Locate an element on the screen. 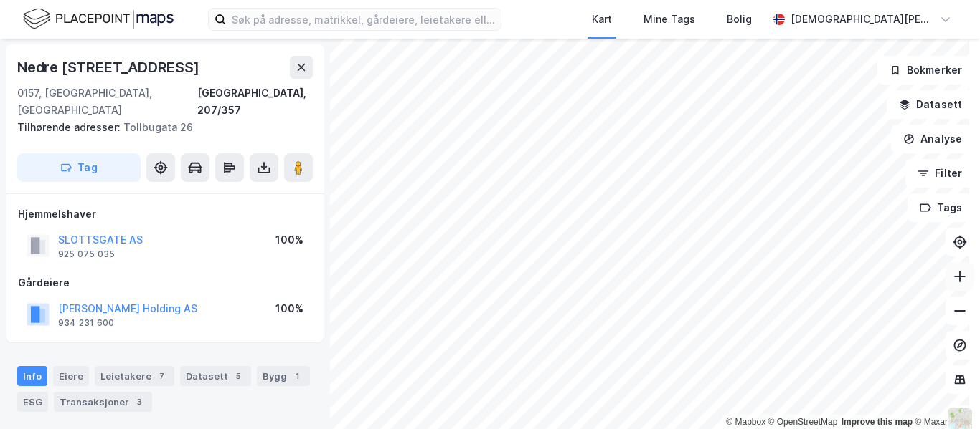 The image size is (980, 429). div: Kontrollprogram for chat is located at coordinates (944, 395).